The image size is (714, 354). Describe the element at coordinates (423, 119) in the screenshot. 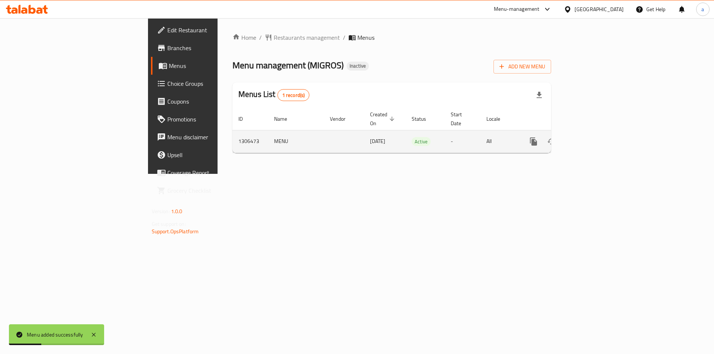

I see `span: Status` at that location.